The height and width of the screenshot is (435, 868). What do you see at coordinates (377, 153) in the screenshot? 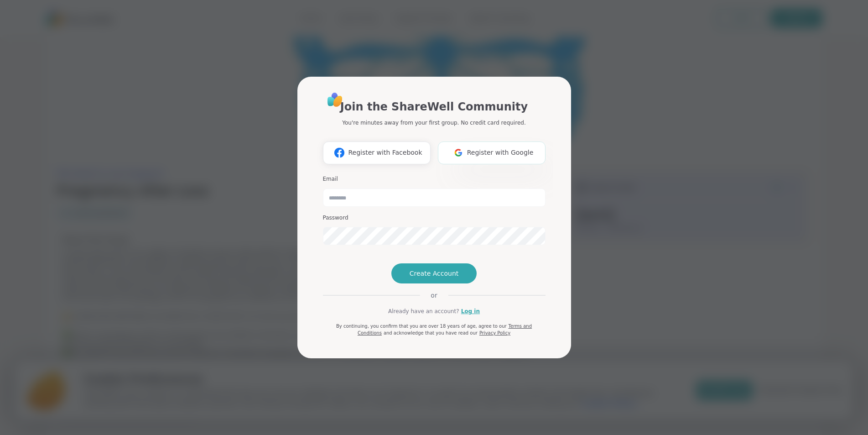
I see `button: Register with Facebook` at bounding box center [377, 153].